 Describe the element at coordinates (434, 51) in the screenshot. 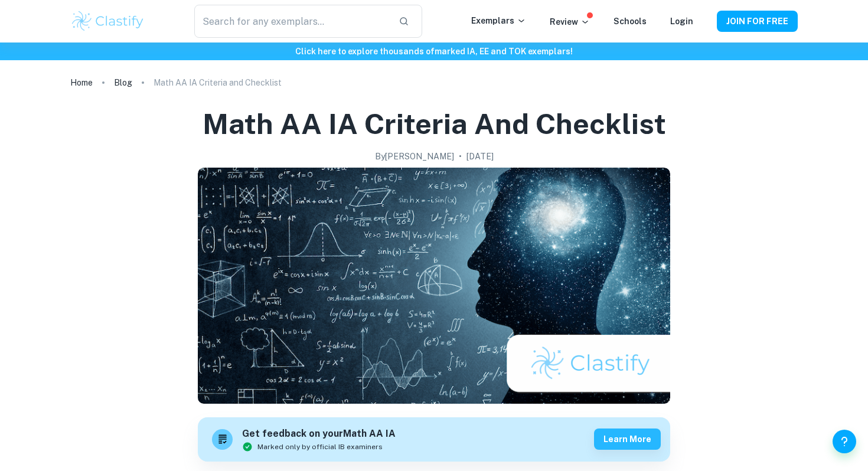

I see `h6: Click here to explore thousands of marked IA, EE and TOK exemplars !` at that location.